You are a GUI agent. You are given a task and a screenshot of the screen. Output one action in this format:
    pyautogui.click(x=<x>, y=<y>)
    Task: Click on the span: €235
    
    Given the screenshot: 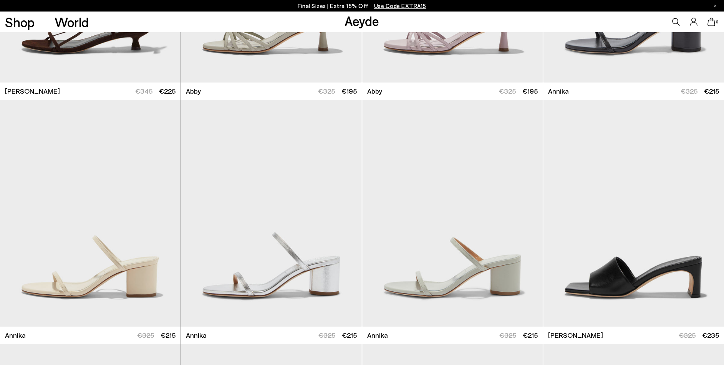 What is the action you would take?
    pyautogui.click(x=710, y=335)
    